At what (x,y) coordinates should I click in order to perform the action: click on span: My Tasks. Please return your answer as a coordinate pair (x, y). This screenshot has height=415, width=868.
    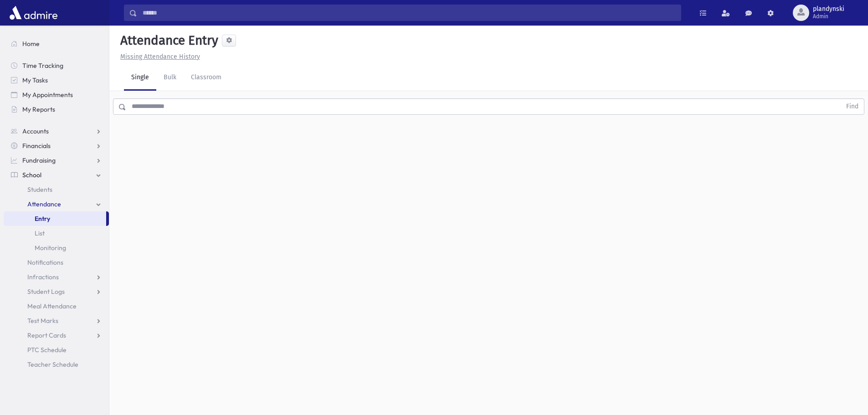
    Looking at the image, I should click on (35, 80).